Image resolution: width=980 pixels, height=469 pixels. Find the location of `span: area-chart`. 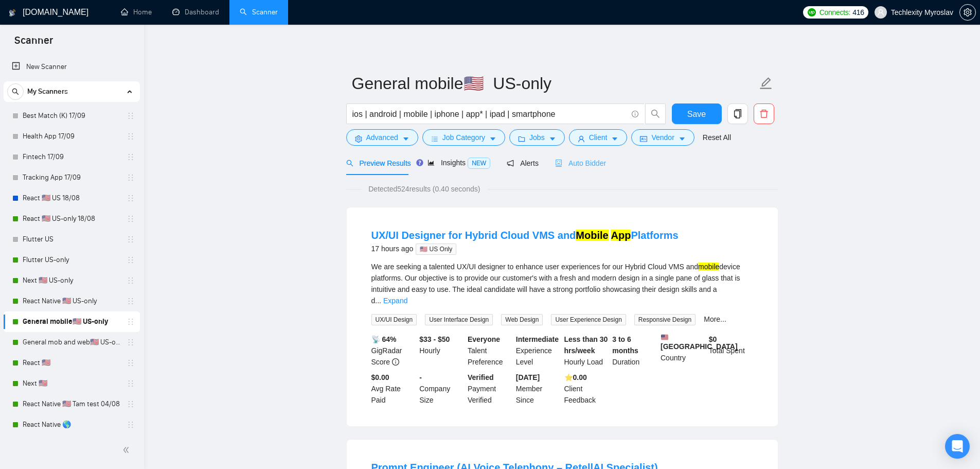

span: area-chart is located at coordinates (432, 163).